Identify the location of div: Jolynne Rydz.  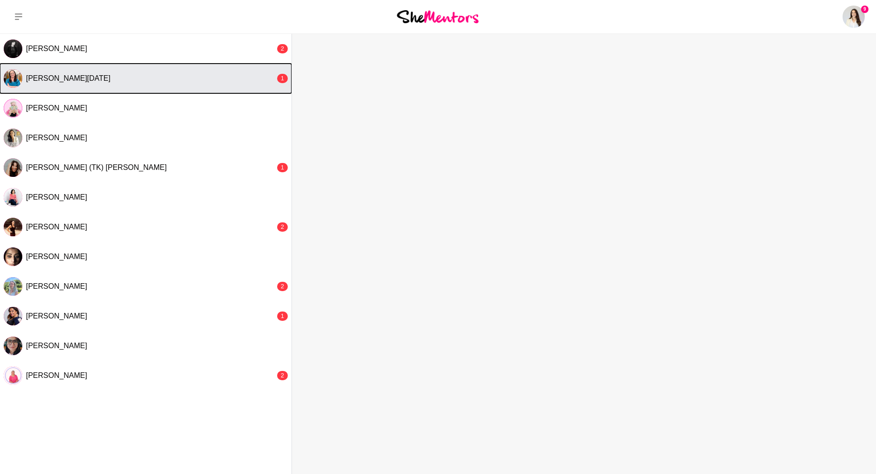
(13, 197).